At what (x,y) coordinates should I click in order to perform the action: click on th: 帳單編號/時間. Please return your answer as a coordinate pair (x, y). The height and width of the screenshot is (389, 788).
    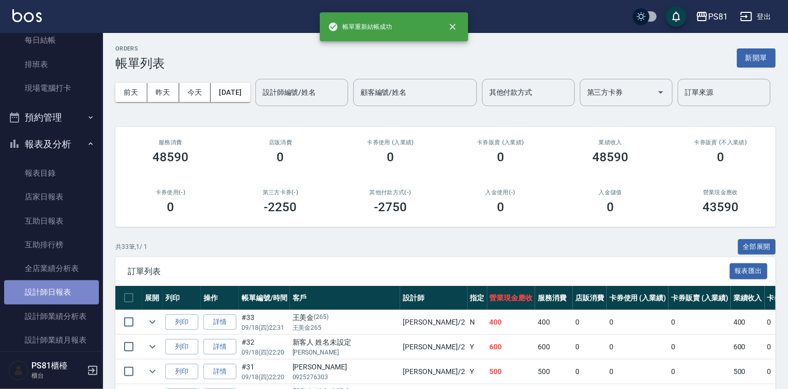
    Looking at the image, I should click on (264, 298).